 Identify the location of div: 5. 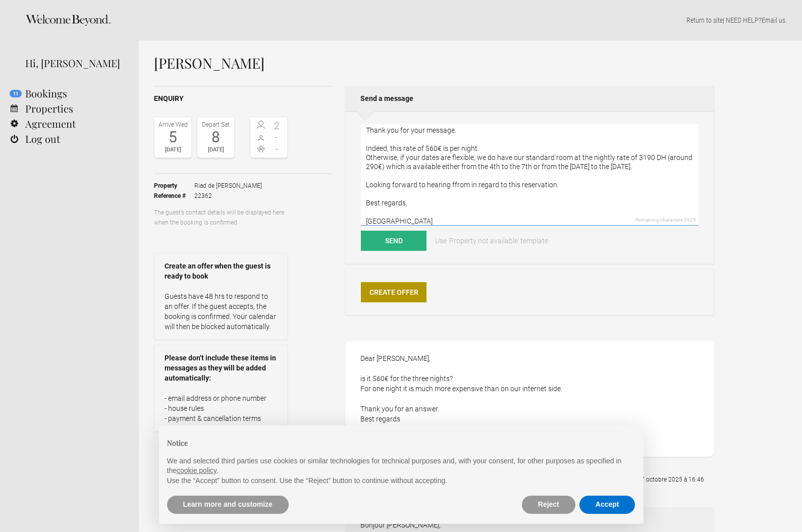
(173, 137).